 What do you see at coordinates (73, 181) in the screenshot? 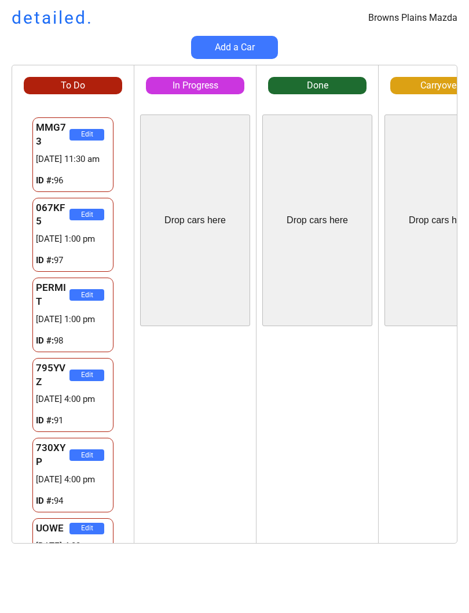
I see `div: 96` at bounding box center [73, 181].